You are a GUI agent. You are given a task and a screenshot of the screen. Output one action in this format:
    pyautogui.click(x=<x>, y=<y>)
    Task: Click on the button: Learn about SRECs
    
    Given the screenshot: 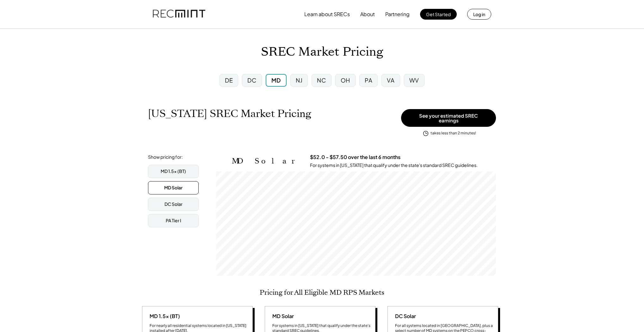 What is the action you would take?
    pyautogui.click(x=327, y=14)
    